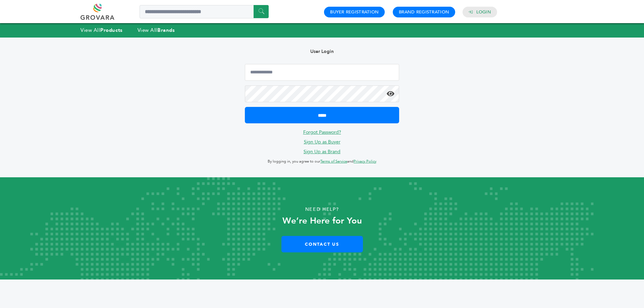 The height and width of the screenshot is (308, 644). I want to click on input: Search a product or brand..., so click(204, 12).